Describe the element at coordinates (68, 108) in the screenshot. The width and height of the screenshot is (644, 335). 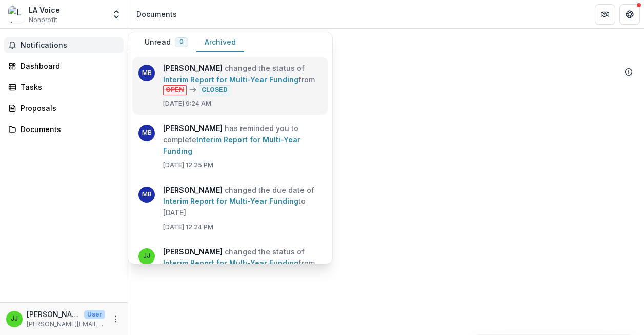
I see `div: Proposals` at that location.